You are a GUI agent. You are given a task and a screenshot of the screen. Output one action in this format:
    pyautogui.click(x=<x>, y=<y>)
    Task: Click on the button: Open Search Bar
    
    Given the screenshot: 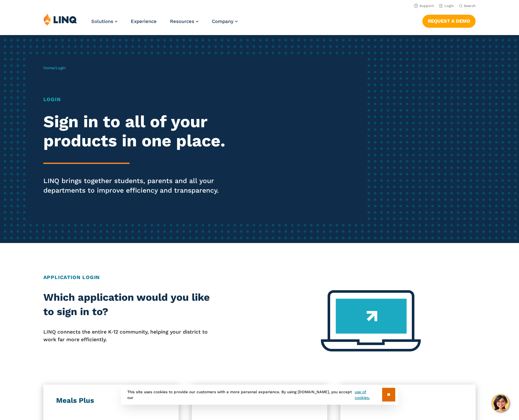 What is the action you would take?
    pyautogui.click(x=468, y=6)
    